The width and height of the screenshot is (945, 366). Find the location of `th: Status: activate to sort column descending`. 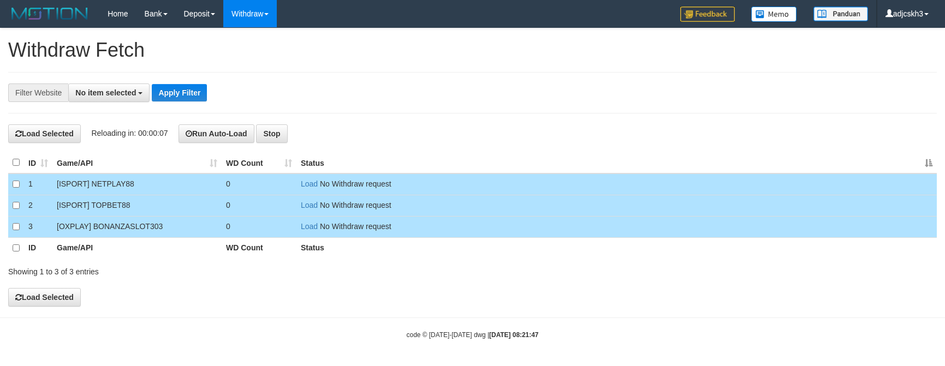

th: Status: activate to sort column descending is located at coordinates (616, 163).